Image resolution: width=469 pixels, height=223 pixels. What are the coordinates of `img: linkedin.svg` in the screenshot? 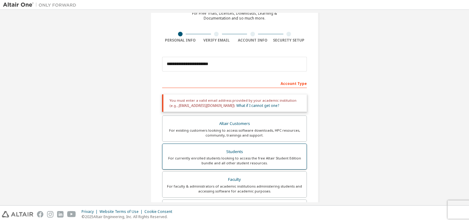 It's located at (60, 214).